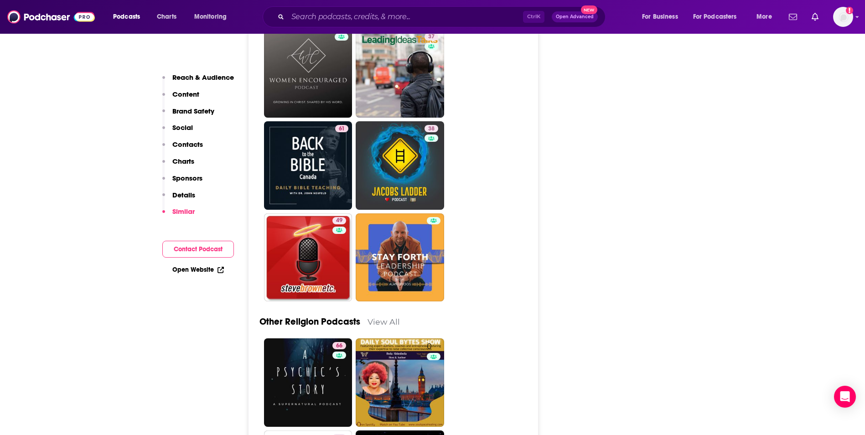 The image size is (865, 435). What do you see at coordinates (843, 17) in the screenshot?
I see `img: User Profile` at bounding box center [843, 17].